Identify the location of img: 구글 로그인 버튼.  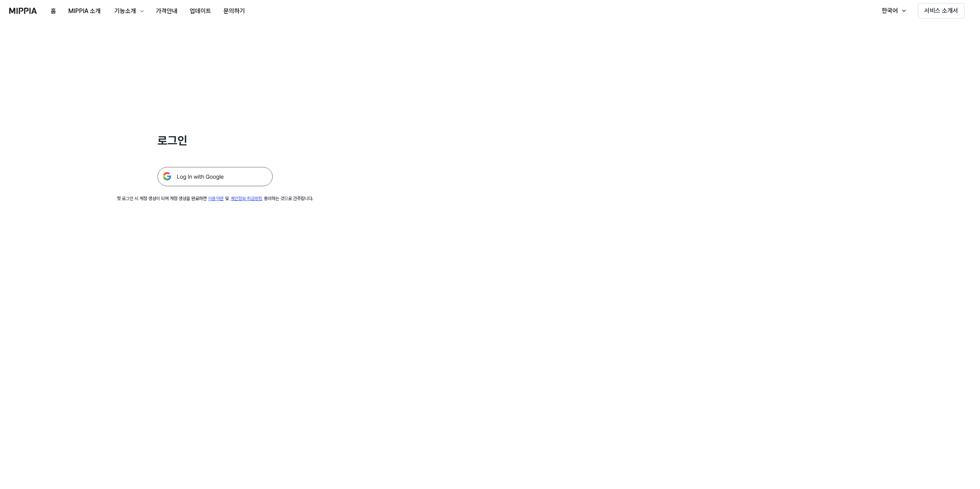
(215, 176).